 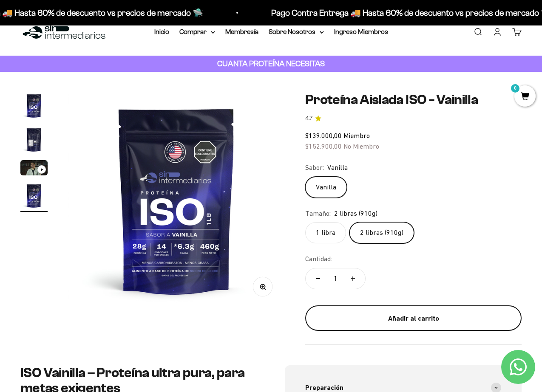 I want to click on button: Añadir al carrito, so click(x=413, y=318).